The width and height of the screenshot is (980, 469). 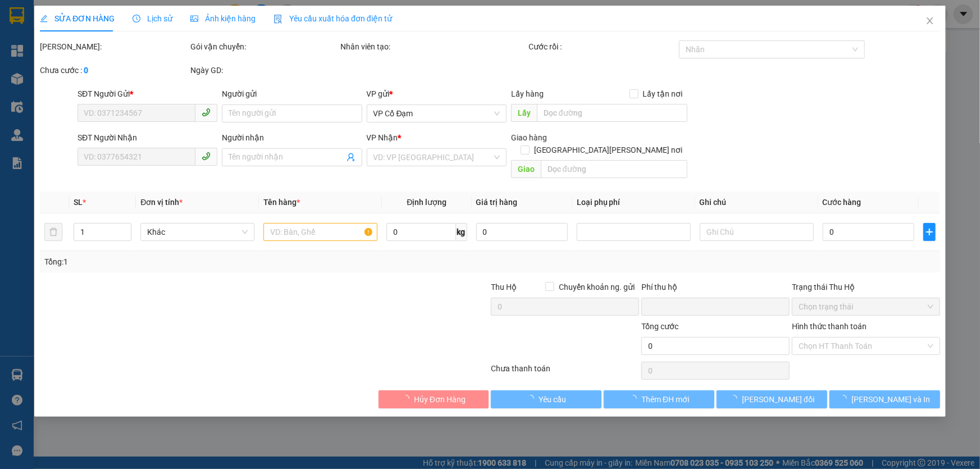 I want to click on th: Loại phụ phí, so click(x=633, y=202).